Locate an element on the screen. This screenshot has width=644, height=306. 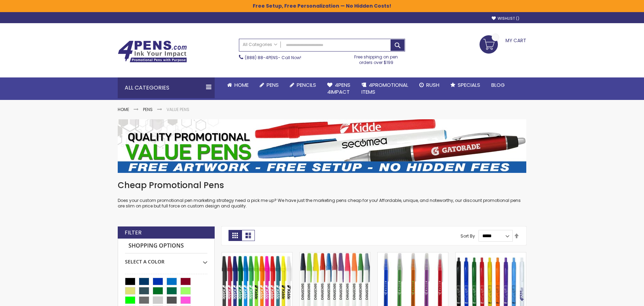
a: Belfast Value Stick Pen is located at coordinates (335, 255).